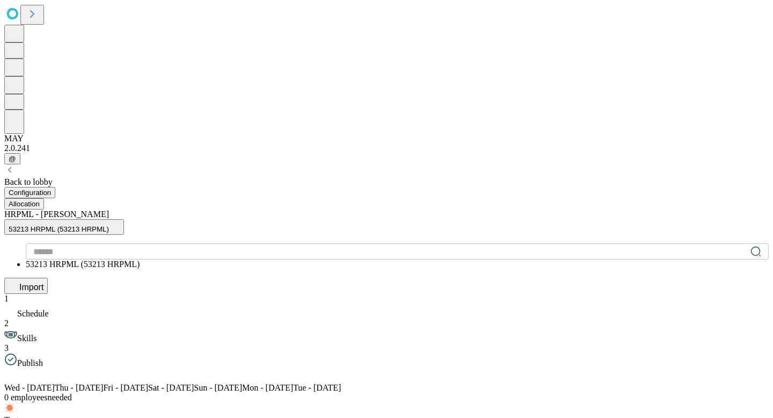 This screenshot has height=418, width=773. What do you see at coordinates (386, 323) in the screenshot?
I see `div: 2` at bounding box center [386, 323].